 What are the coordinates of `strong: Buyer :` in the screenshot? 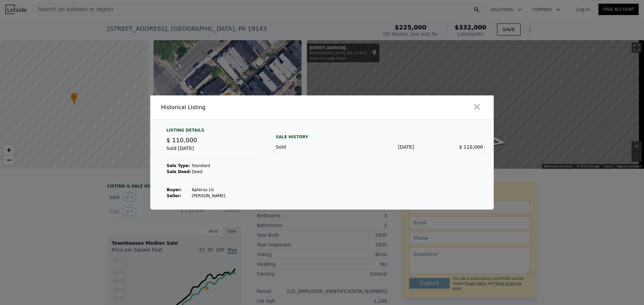 It's located at (174, 190).